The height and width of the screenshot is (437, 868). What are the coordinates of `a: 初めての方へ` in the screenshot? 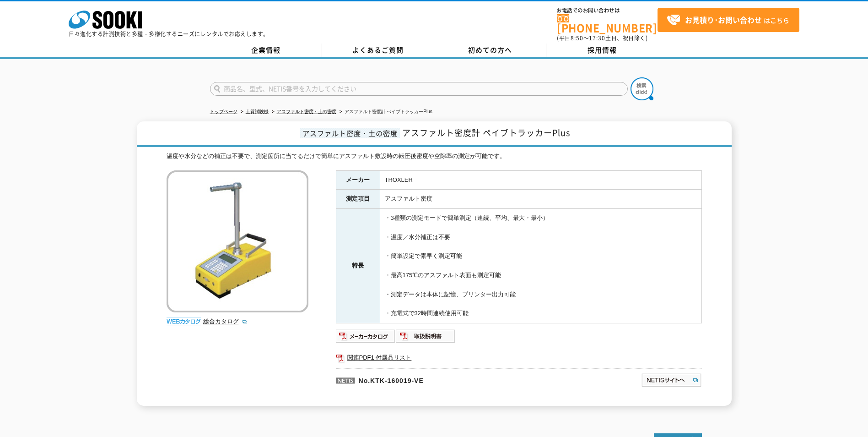 It's located at (490, 50).